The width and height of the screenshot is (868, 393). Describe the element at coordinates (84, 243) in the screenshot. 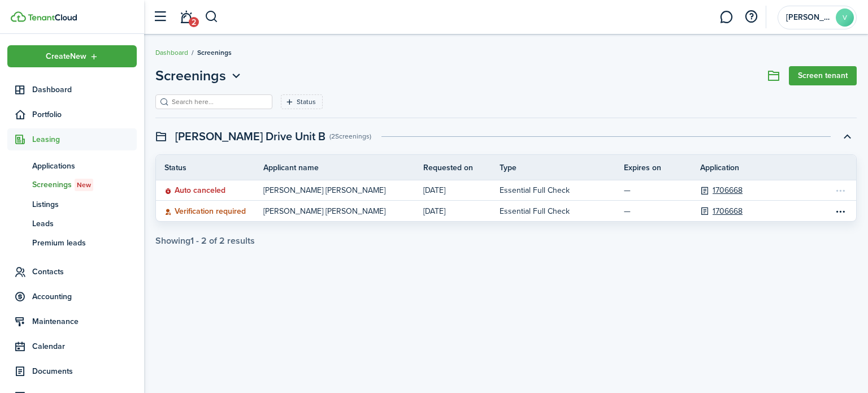

I see `span: Premium leads` at that location.